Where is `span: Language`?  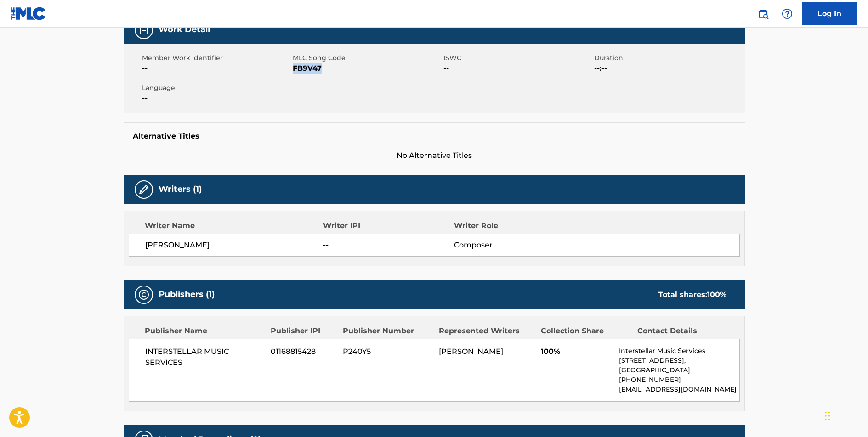 span: Language is located at coordinates (216, 88).